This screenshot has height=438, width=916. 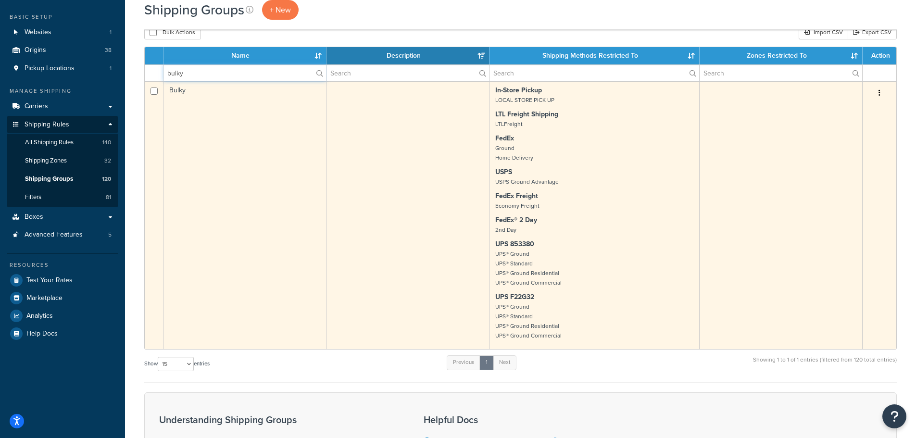 What do you see at coordinates (110, 235) in the screenshot?
I see `span: 5` at bounding box center [110, 235].